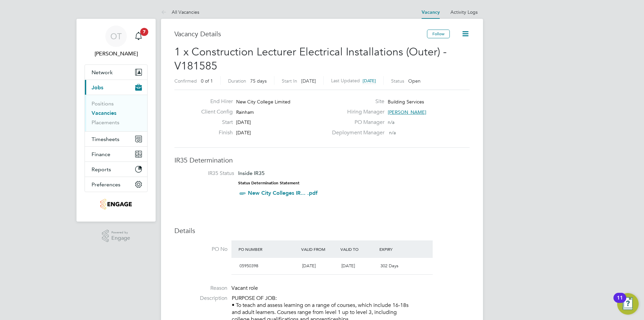 The width and height of the screenshot is (644, 320). What do you see at coordinates (244, 288) in the screenshot?
I see `span: Vacant role` at bounding box center [244, 288].